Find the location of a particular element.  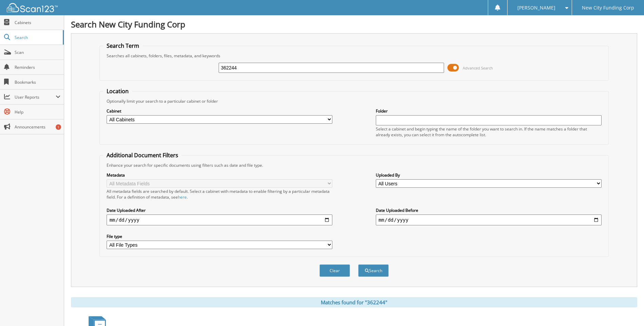

label: Date Uploaded After is located at coordinates (219, 211).